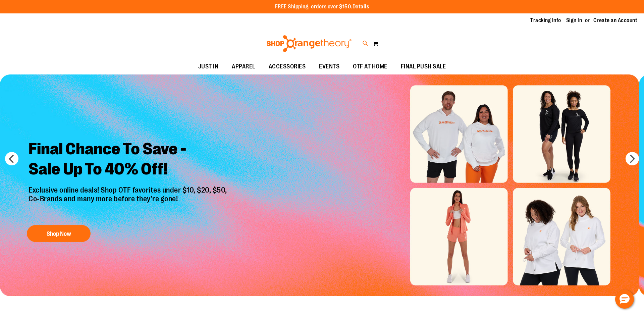  Describe the element at coordinates (208, 67) in the screenshot. I see `span: JUST IN` at that location.